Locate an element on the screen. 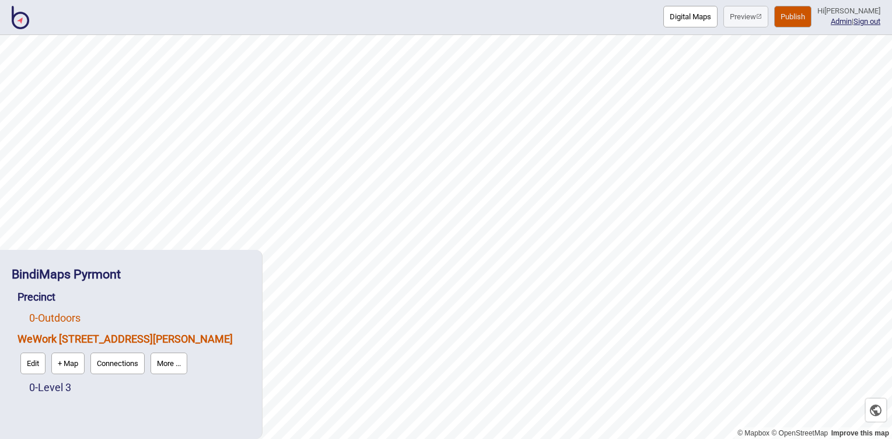 The width and height of the screenshot is (892, 439). a: 0-Outdoors is located at coordinates (55, 317).